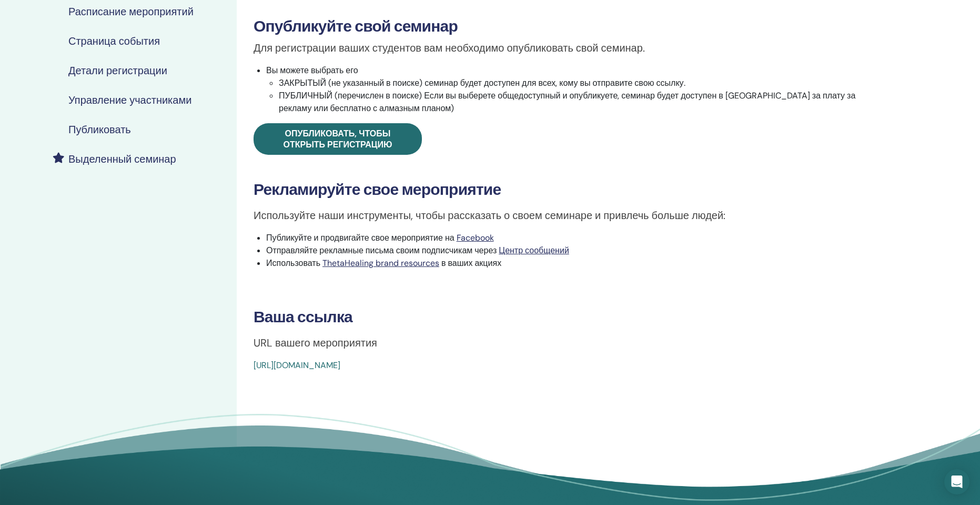  I want to click on a: Опубликовать, чтобы открыть регистрацию, so click(337, 139).